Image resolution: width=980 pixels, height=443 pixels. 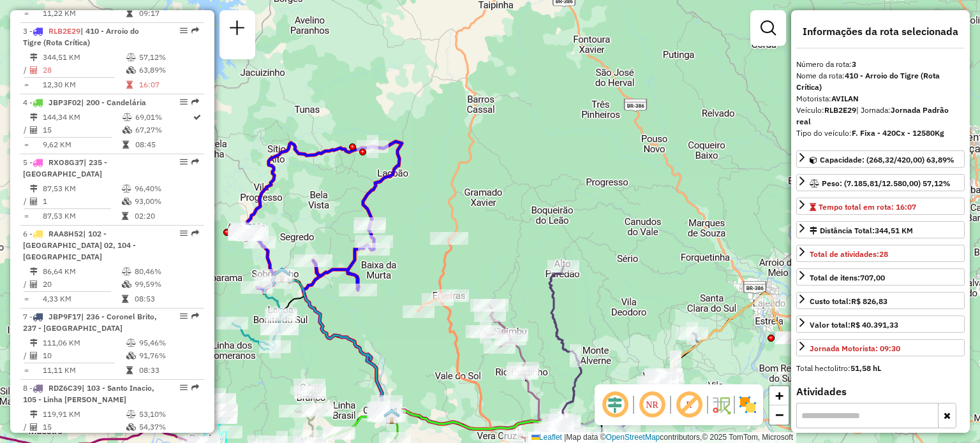 What do you see at coordinates (884, 253) in the screenshot?
I see `strong: 28` at bounding box center [884, 253].